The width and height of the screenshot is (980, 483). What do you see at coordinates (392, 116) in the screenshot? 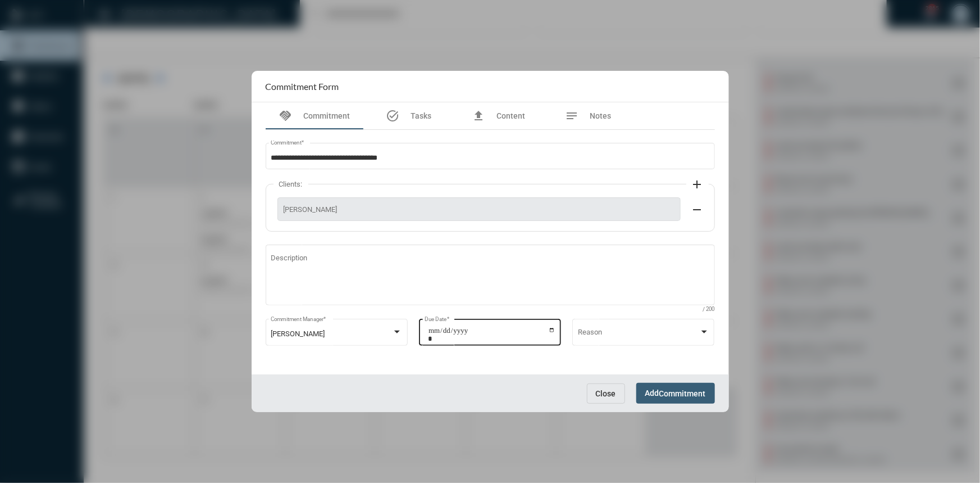
I see `mat-icon: task_alt` at bounding box center [392, 116].